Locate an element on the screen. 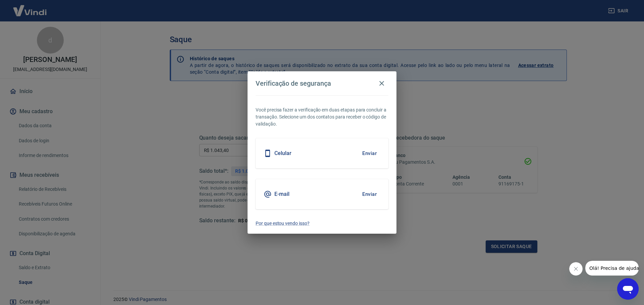  h4: Verificação de segurança is located at coordinates (293, 83).